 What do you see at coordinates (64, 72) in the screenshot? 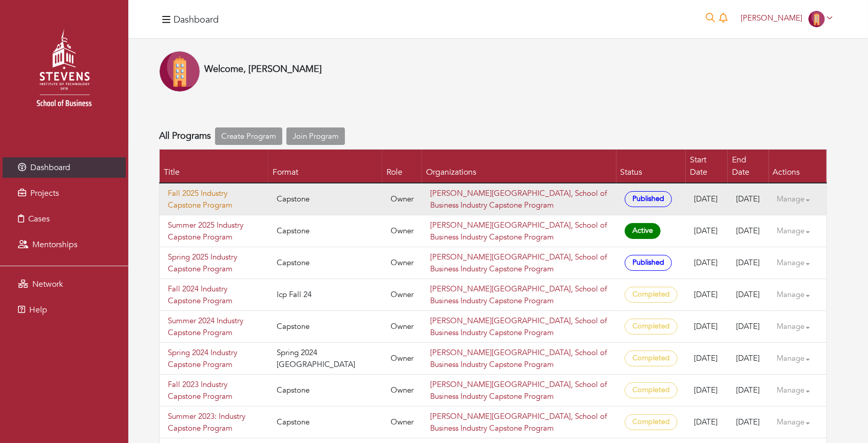
I see `img: stevens_logo.png` at bounding box center [64, 72].